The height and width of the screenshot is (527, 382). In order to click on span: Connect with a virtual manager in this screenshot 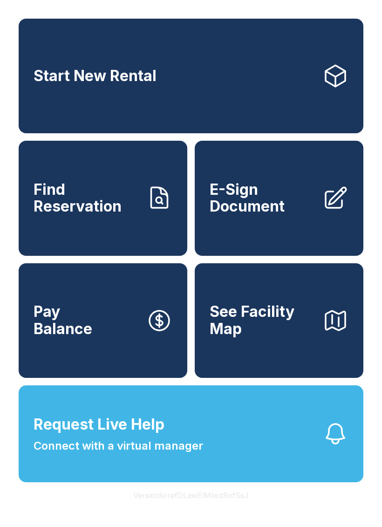, I will do `click(118, 446)`.